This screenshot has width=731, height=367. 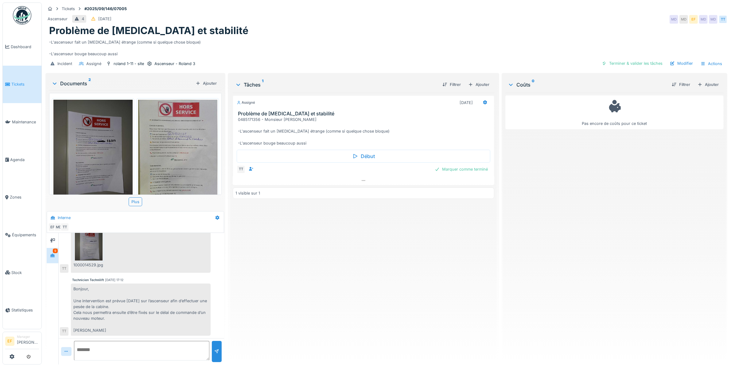 I want to click on div: Tâches, so click(x=336, y=85).